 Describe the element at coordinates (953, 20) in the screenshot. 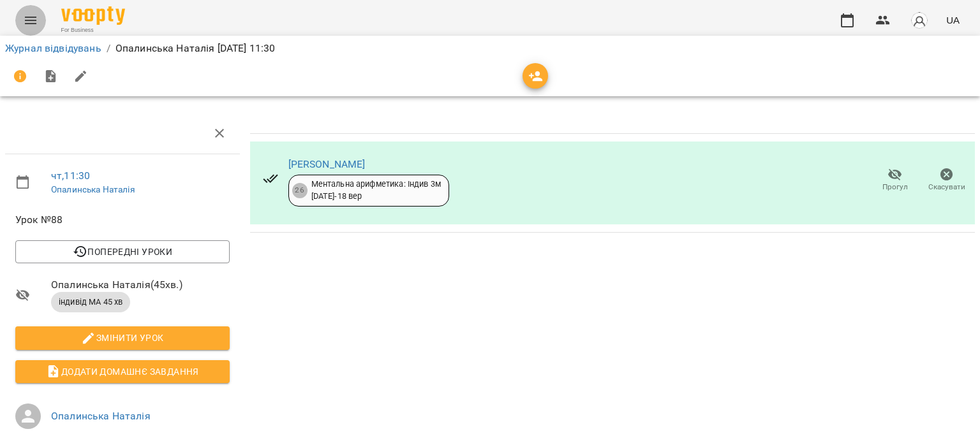

I see `button: UA` at that location.